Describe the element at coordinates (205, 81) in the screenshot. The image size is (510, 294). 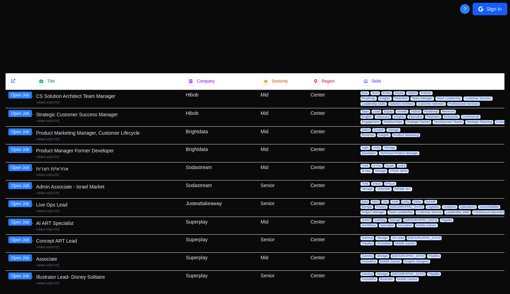
I see `span: Company` at that location.